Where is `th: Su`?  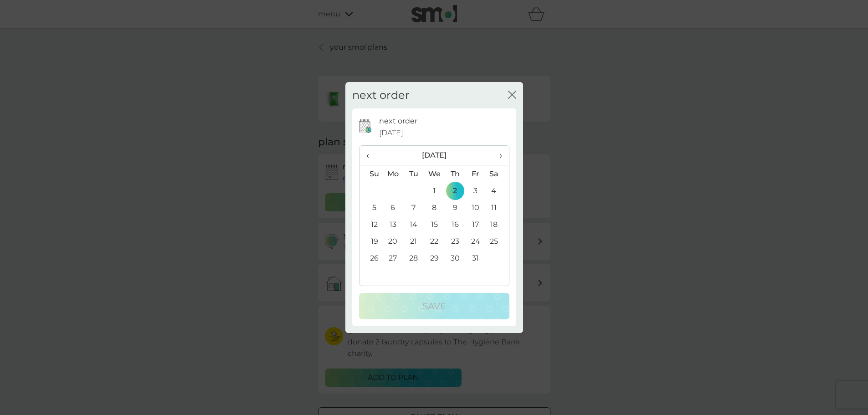 th: Su is located at coordinates (371, 174).